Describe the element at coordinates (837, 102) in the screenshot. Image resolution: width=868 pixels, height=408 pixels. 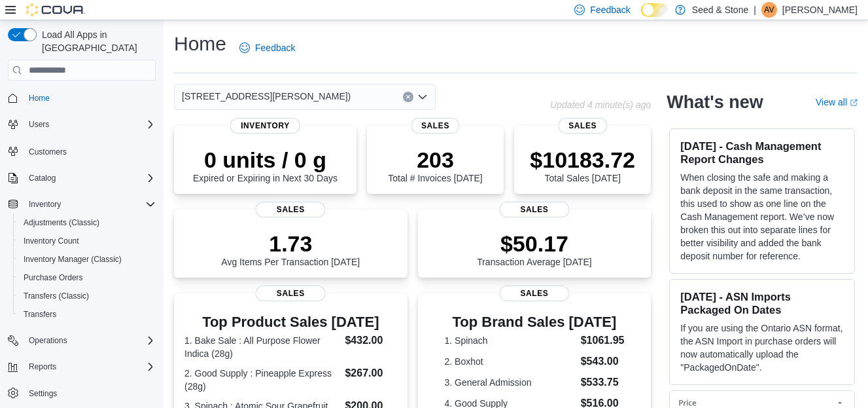
I see `a: View allExternal link` at that location.